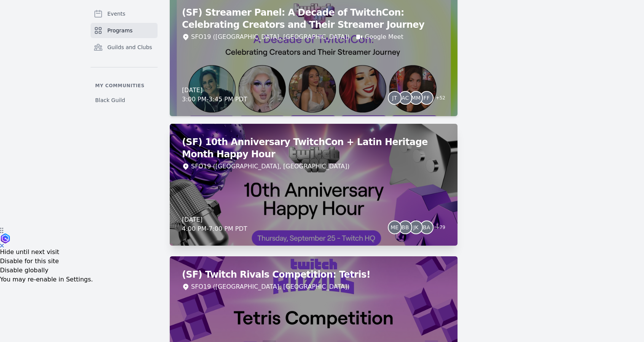 The image size is (644, 342). Describe the element at coordinates (124, 47) in the screenshot. I see `a: Guilds and Clubs` at that location.